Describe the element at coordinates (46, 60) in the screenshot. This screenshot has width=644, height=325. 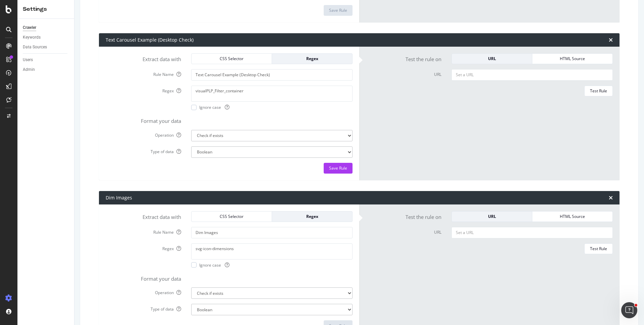
I see `a: Users` at that location.